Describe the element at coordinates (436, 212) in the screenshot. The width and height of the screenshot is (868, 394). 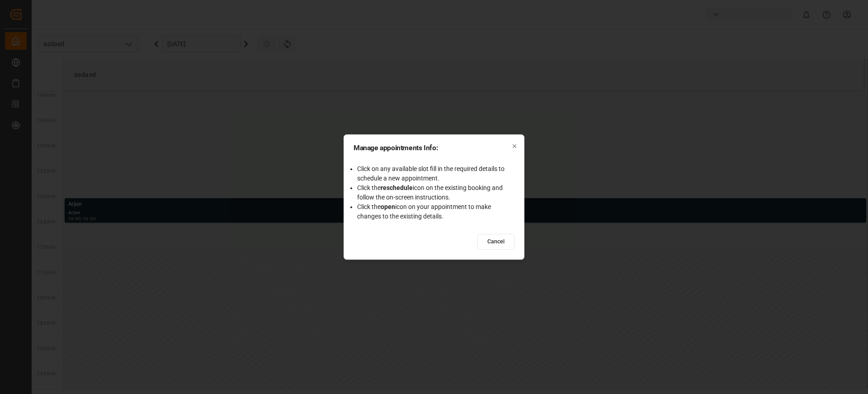
I see `li: Click the icon on your appointment to make changes to the existing details.` at that location.